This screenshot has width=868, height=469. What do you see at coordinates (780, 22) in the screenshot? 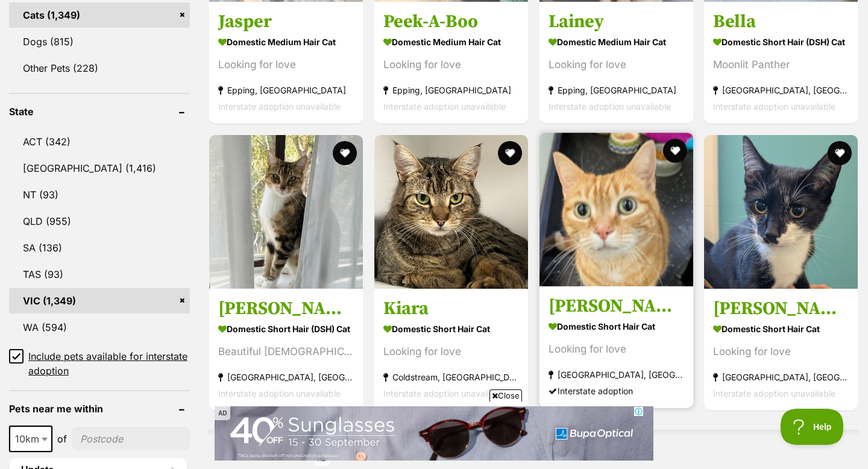
I see `h3: Bella` at bounding box center [780, 22].